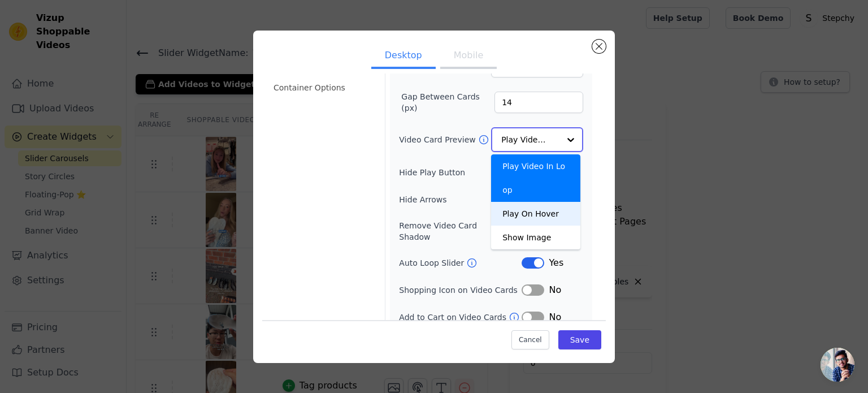 The height and width of the screenshot is (393, 868). What do you see at coordinates (432, 263) in the screenshot?
I see `label: Auto Loop Slider` at bounding box center [432, 263].